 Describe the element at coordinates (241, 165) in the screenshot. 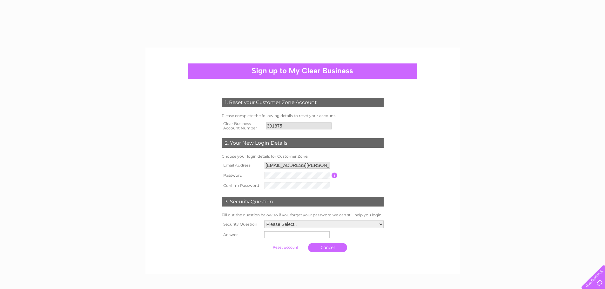

I see `th: Email Address` at that location.